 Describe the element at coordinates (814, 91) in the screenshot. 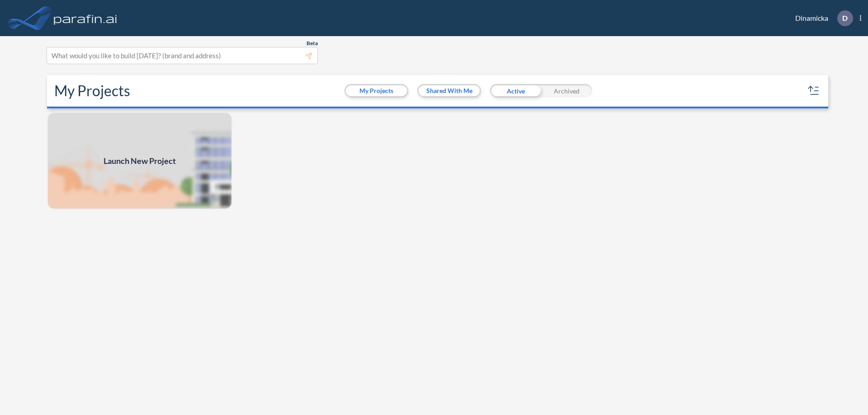

I see `button: sort` at that location.